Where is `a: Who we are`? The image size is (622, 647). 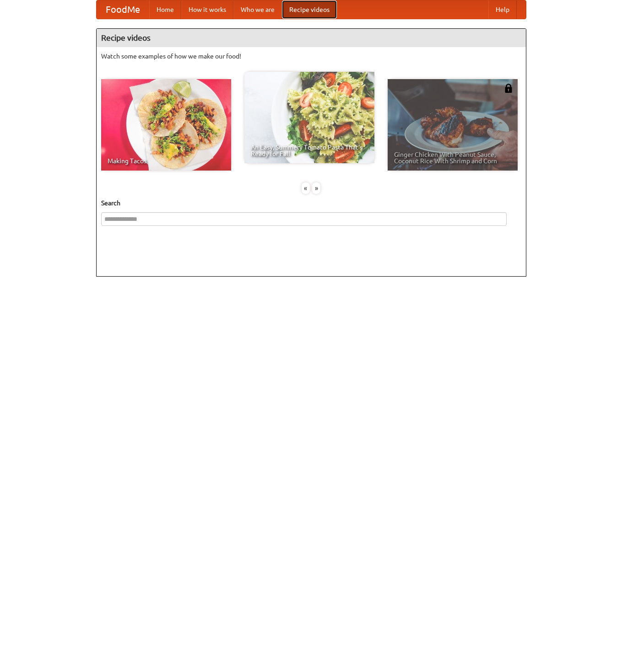
a: Who we are is located at coordinates (257, 10).